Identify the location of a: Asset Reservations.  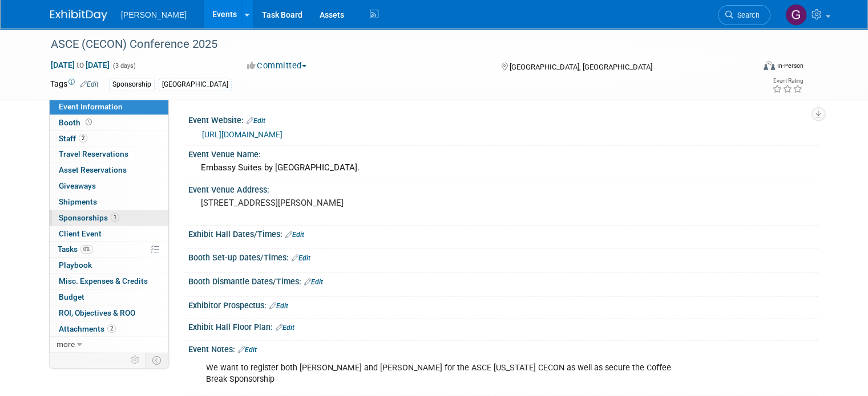
(109, 170).